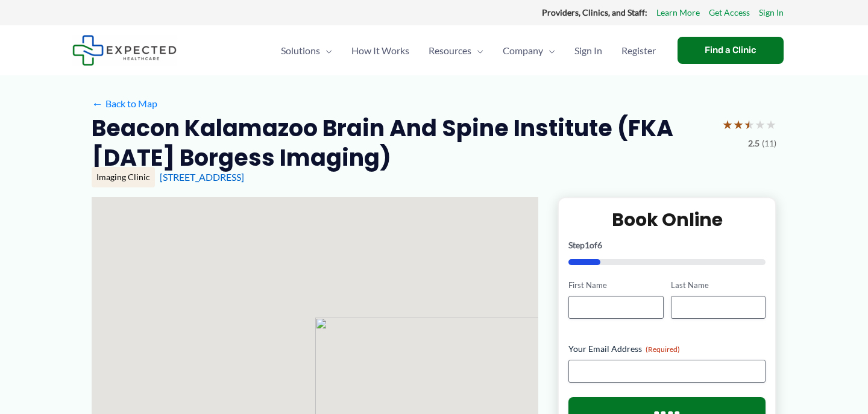 The width and height of the screenshot is (868, 414). I want to click on strong: Providers, Clinics, and Staff:, so click(594, 12).